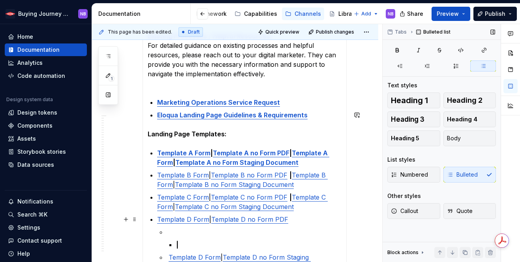 The width and height of the screenshot is (520, 262). What do you see at coordinates (402, 85) in the screenshot?
I see `div: Text styles` at bounding box center [402, 85].